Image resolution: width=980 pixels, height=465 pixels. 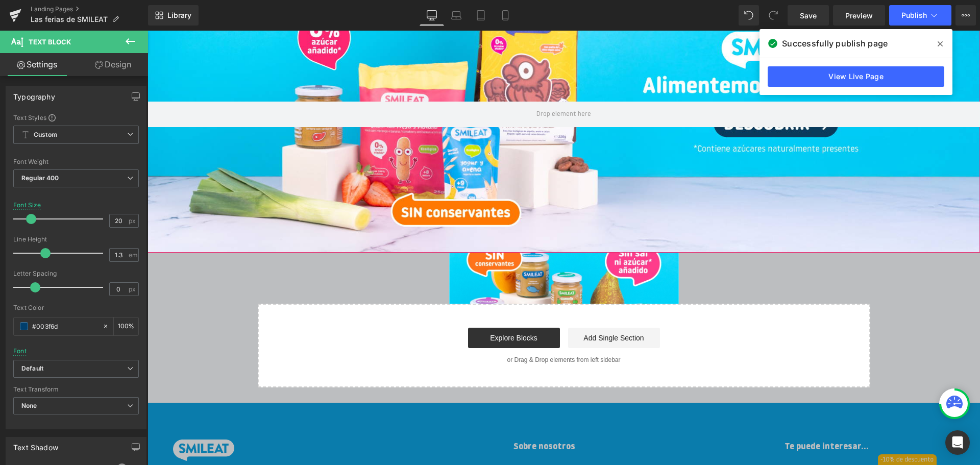 I want to click on p: or Drag & Drop elements from left sidebar, so click(x=417, y=329).